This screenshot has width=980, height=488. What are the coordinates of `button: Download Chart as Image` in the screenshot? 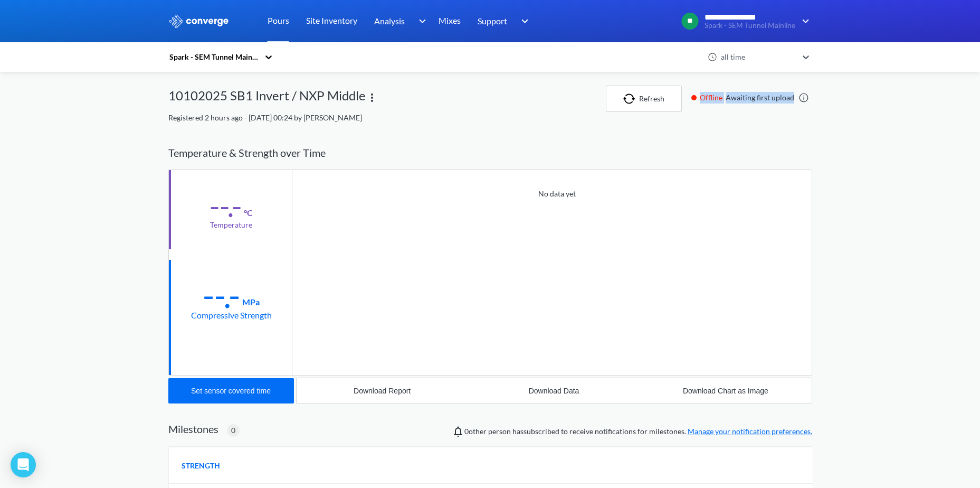 It's located at (725, 391).